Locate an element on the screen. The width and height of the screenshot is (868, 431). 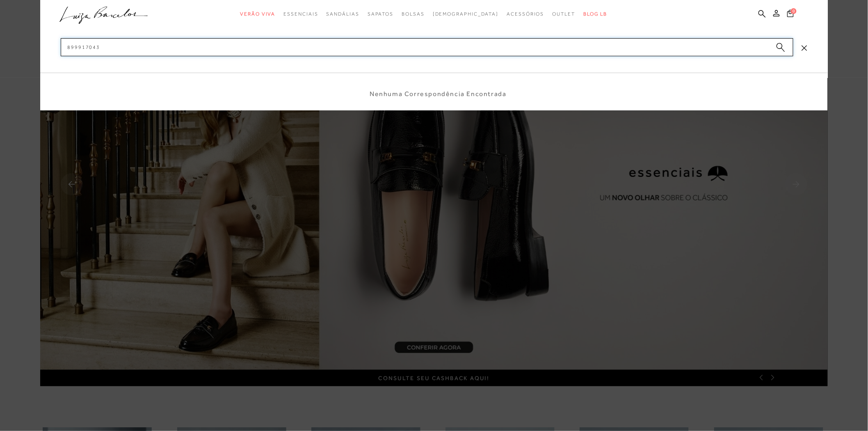
button: 0 is located at coordinates (790, 14).